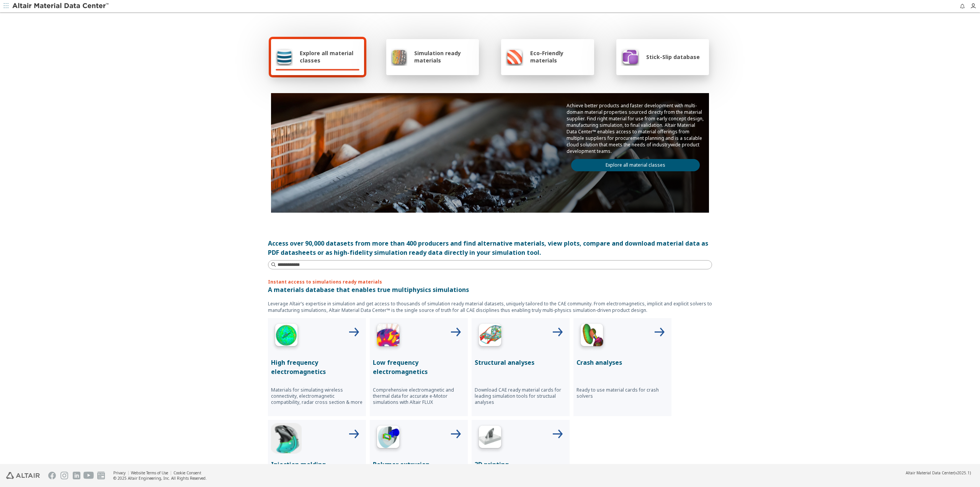 The height and width of the screenshot is (487, 980). Describe the element at coordinates (187, 472) in the screenshot. I see `a: Cookie Consent` at that location.